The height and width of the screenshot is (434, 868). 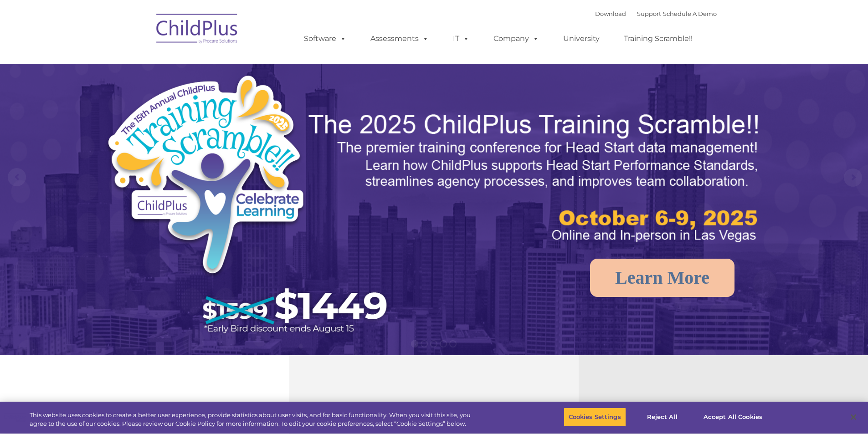 What do you see at coordinates (662, 278) in the screenshot?
I see `a: Learn More` at bounding box center [662, 278].